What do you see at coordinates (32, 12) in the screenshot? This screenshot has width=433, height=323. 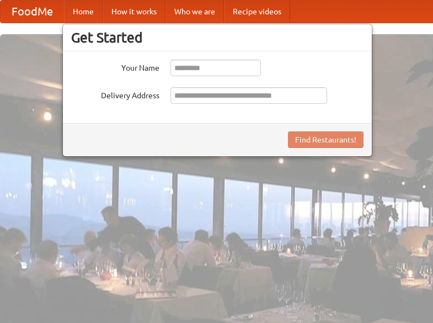 I see `a: FoodMe` at bounding box center [32, 12].